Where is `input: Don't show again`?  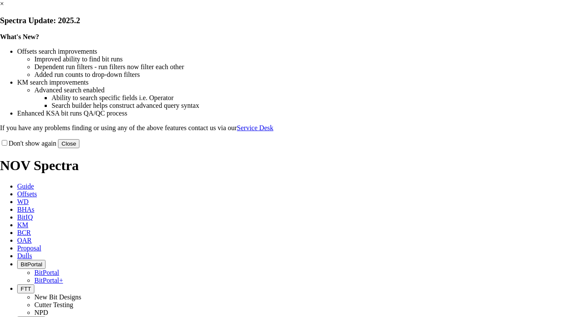
input: Don't show again is located at coordinates (4, 143).